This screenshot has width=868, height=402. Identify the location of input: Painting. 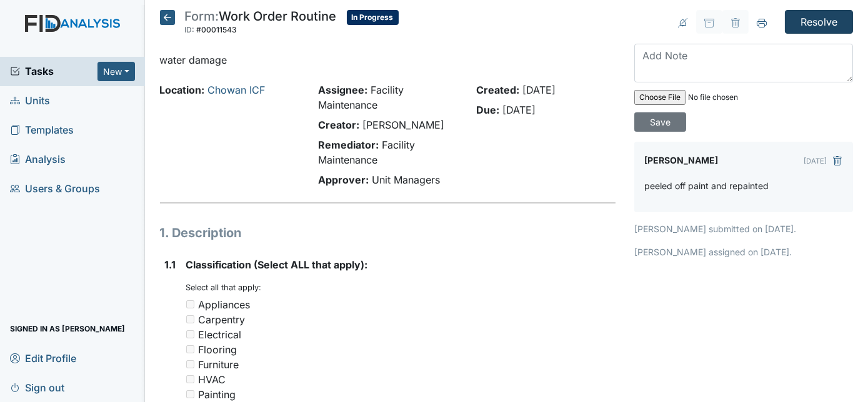
(190, 394).